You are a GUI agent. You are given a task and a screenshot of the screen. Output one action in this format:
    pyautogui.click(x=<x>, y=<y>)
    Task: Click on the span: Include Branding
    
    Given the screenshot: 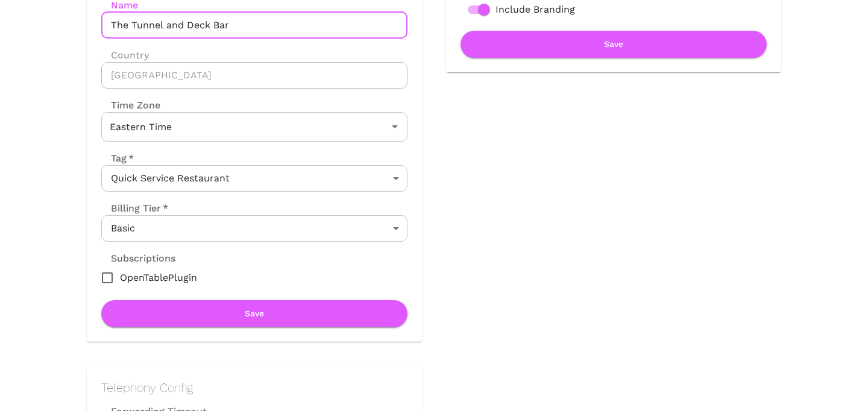 What is the action you would take?
    pyautogui.click(x=536, y=10)
    